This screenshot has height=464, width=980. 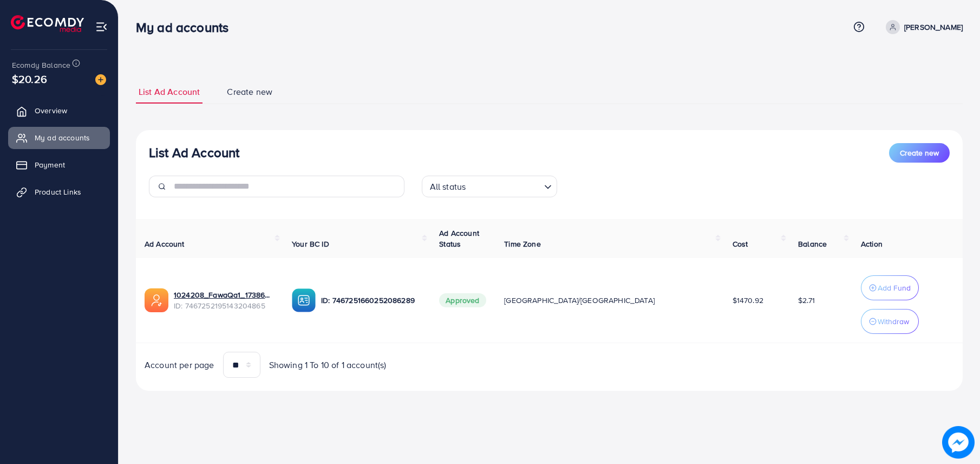 I want to click on span: ID: 7467252195143204865, so click(x=225, y=306).